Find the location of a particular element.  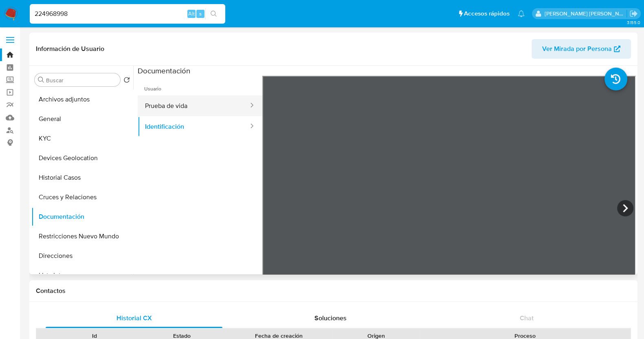

input: Buscar usuario o caso... is located at coordinates (127, 14).